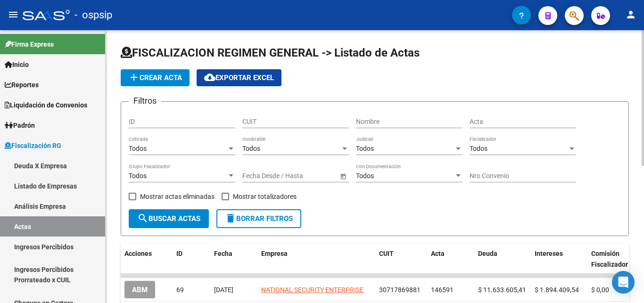 This screenshot has height=303, width=644. Describe the element at coordinates (624, 283) in the screenshot. I see `div: Open Intercom Messenger` at that location.